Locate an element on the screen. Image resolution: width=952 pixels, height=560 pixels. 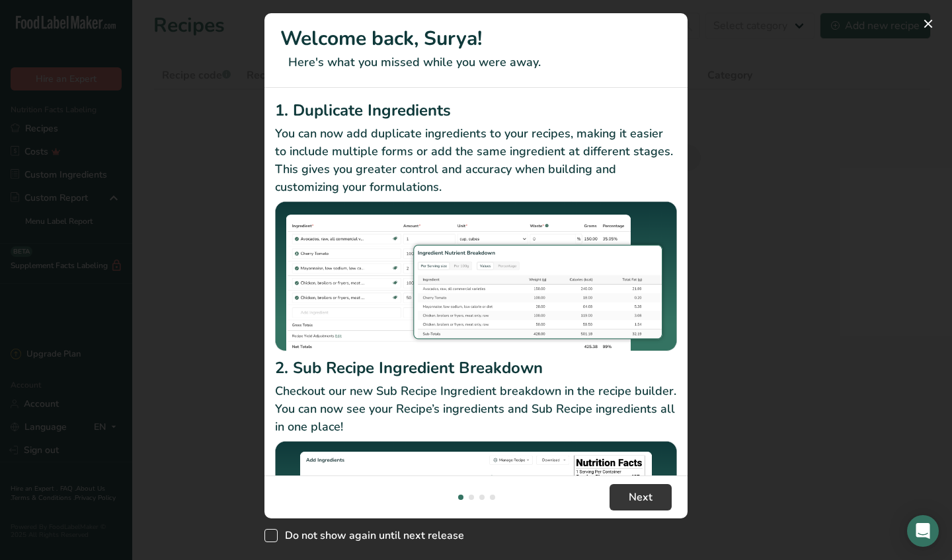
p: You can now add duplicate ingredients to your recipes, making it easier to include multiple forms... is located at coordinates (476, 161).